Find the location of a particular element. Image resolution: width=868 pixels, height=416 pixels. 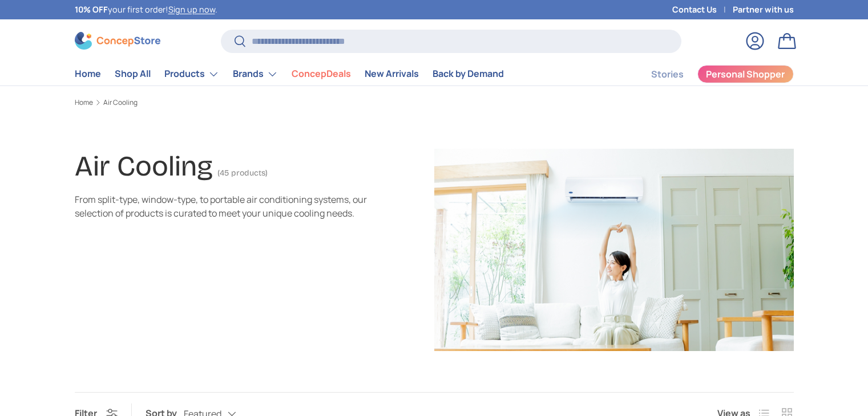

img: ConcepStore is located at coordinates (118, 41).